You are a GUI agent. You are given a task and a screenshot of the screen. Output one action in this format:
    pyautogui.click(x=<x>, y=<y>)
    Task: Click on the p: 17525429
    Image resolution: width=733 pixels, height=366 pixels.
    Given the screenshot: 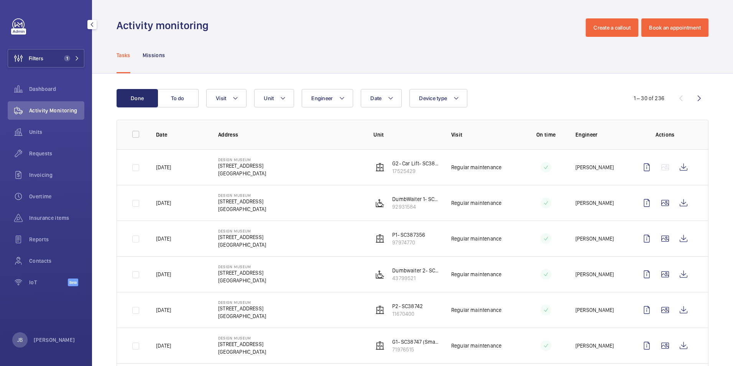 What is the action you would take?
    pyautogui.click(x=416, y=171)
    